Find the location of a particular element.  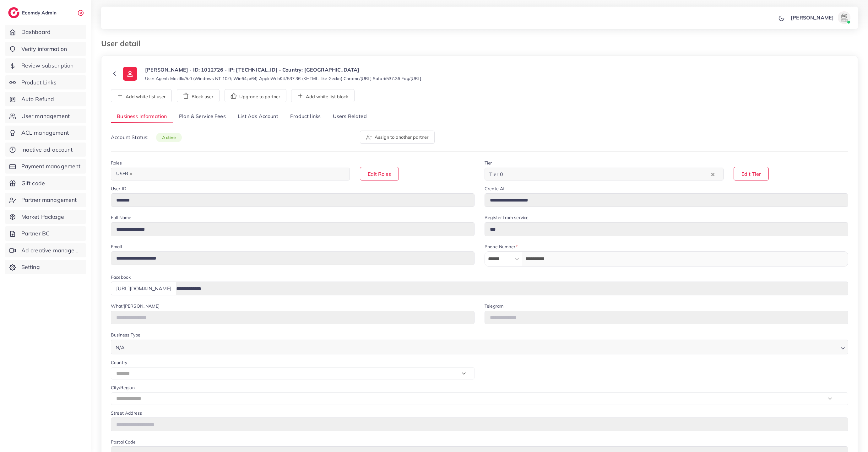

button: Assign to another partner is located at coordinates (398, 137).